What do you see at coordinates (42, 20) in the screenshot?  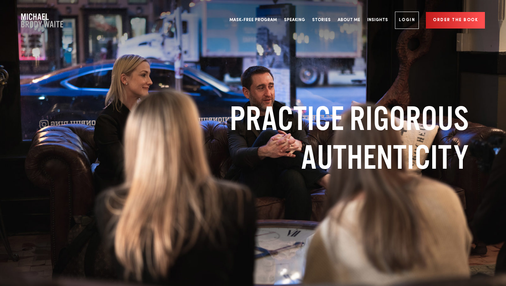 I see `a: Company Logo Company Logo` at bounding box center [42, 20].